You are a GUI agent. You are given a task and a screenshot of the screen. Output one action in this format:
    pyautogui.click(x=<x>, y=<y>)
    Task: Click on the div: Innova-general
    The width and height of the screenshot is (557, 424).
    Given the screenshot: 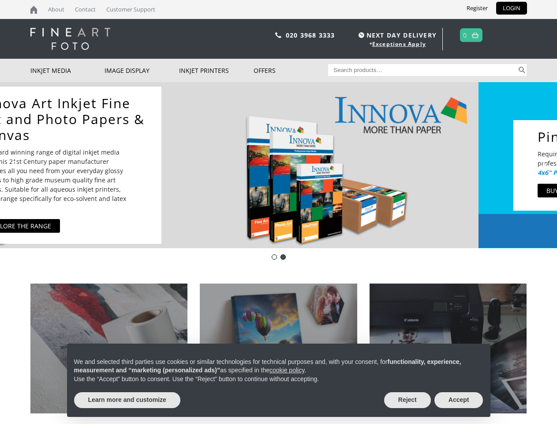 What is the action you would take?
    pyautogui.click(x=274, y=257)
    